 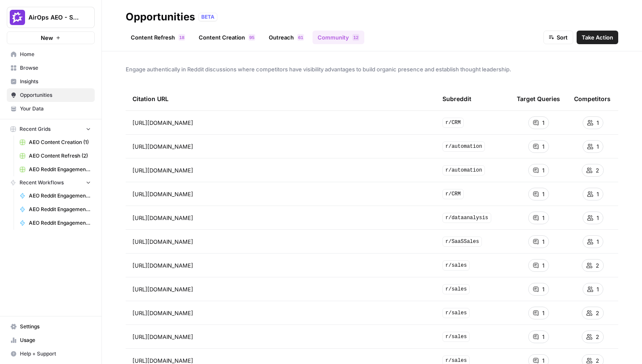 I want to click on div: Citation URL, so click(x=281, y=99).